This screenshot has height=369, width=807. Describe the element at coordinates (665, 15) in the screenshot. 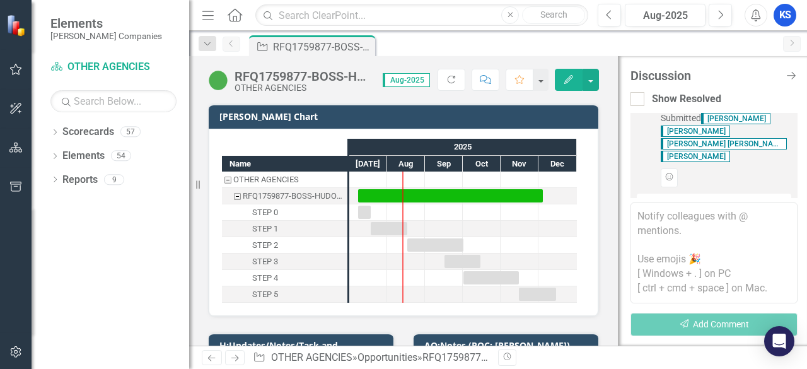

I see `button: Aug-2025` at that location.